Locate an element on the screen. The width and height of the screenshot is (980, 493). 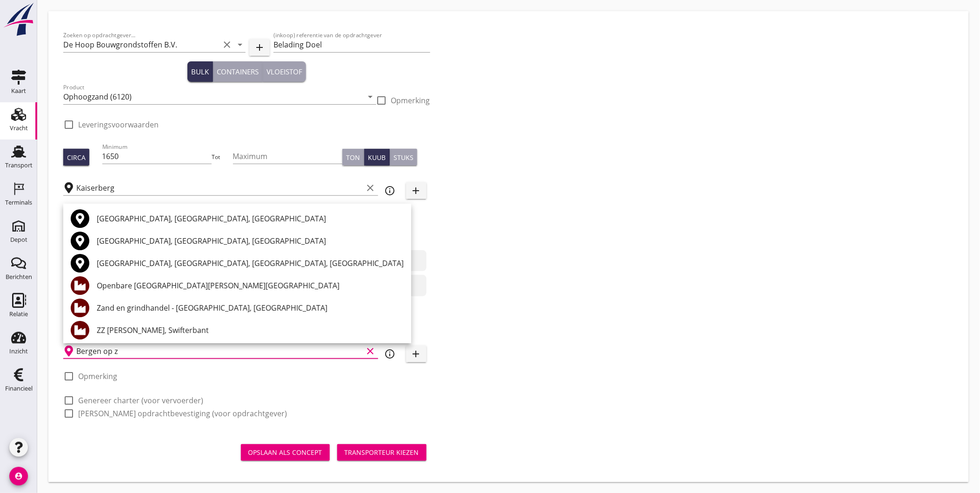
div: Stuks is located at coordinates (403, 157).